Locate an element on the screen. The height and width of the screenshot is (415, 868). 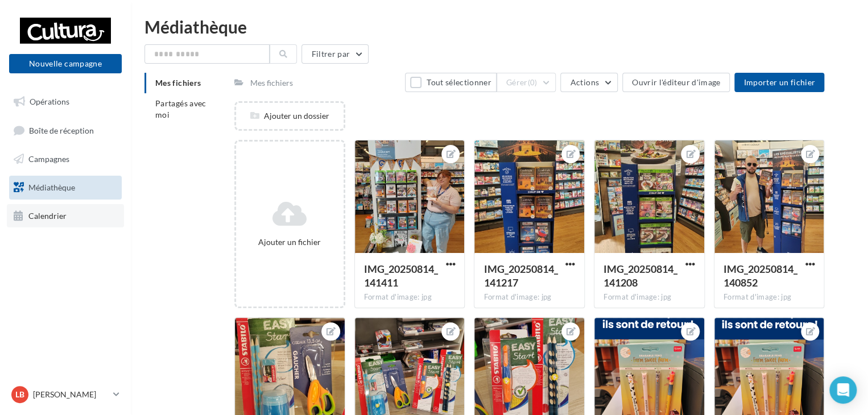
div: Ajouter un fichier is located at coordinates (290, 243).